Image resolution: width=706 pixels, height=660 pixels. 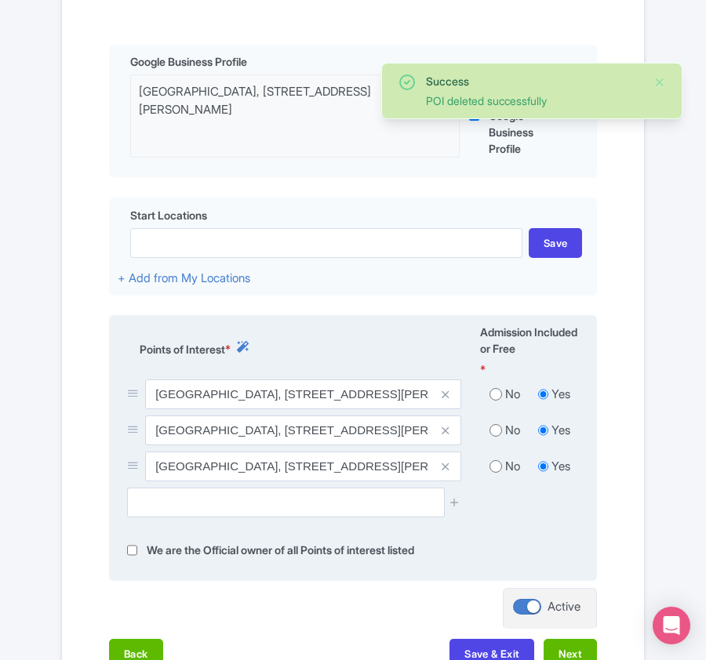 I want to click on button: Close, so click(x=660, y=82).